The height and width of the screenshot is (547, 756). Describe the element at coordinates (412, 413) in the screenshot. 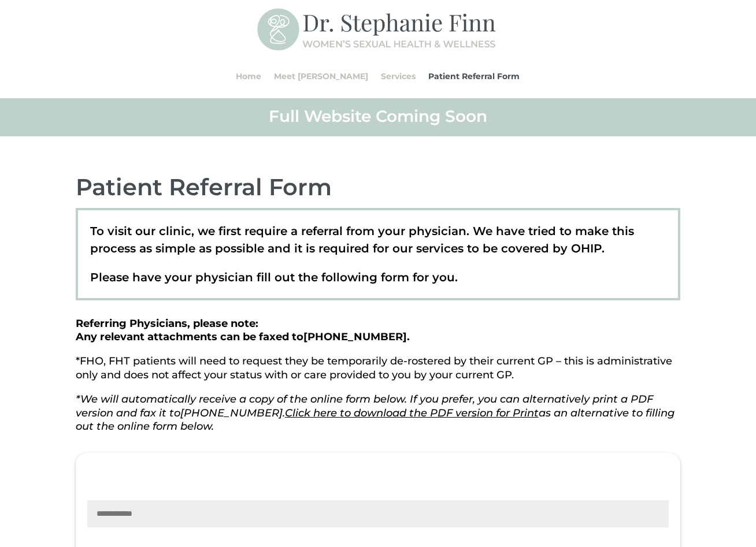

I see `a: Click here to download the PDF version for Print` at that location.